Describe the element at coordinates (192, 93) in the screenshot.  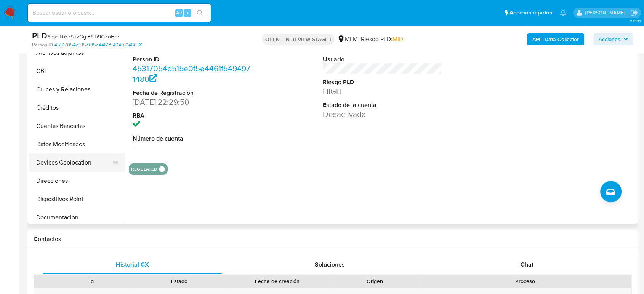
I see `dt: Fecha de Registración` at that location.